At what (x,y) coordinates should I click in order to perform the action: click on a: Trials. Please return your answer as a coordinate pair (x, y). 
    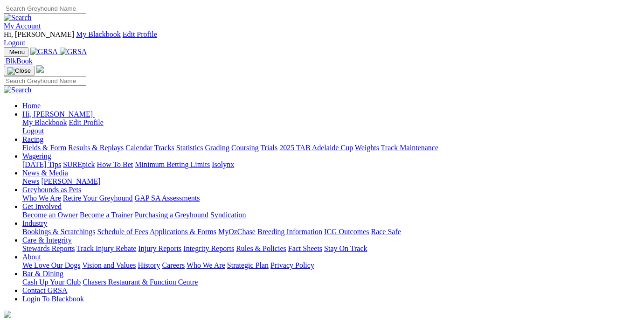
    Looking at the image, I should click on (269, 147).